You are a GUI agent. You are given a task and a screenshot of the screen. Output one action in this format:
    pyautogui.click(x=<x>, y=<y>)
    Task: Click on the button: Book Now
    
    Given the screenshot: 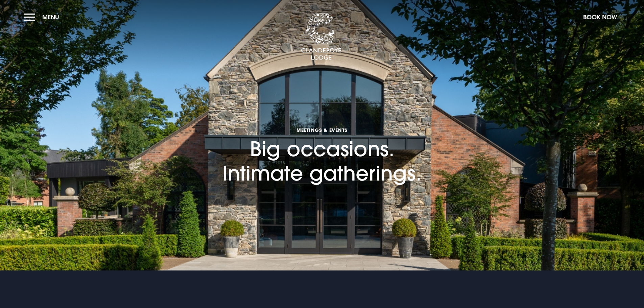 What is the action you would take?
    pyautogui.click(x=599, y=17)
    